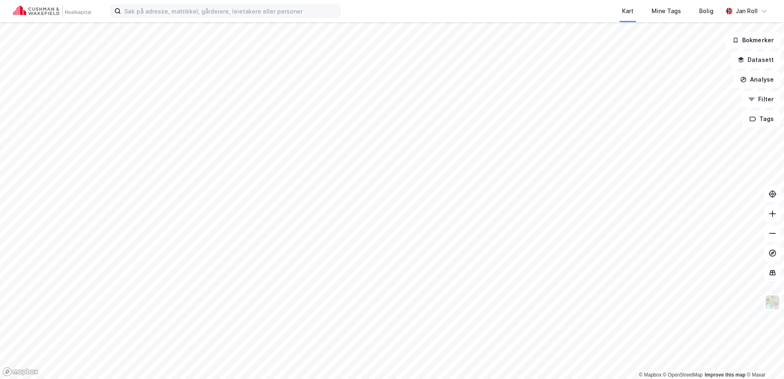 Image resolution: width=784 pixels, height=379 pixels. Describe the element at coordinates (52, 11) in the screenshot. I see `img: cushman-wakefield-realkapital-logo.202ea83816669bd177139c58696a8fa1.svg` at that location.